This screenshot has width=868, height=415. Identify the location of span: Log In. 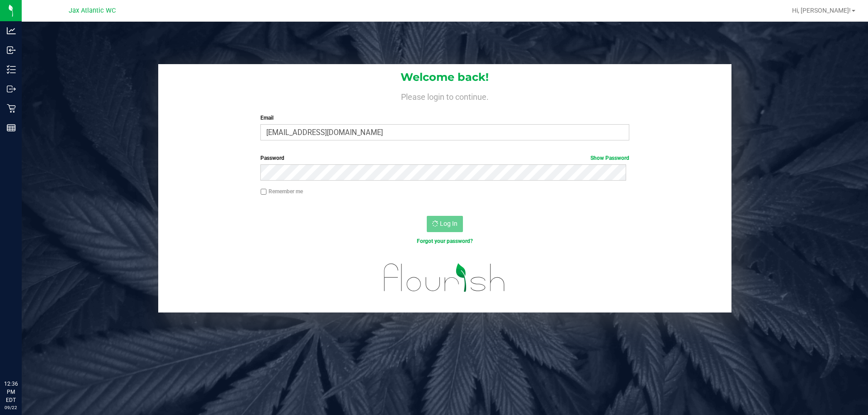
(448, 224).